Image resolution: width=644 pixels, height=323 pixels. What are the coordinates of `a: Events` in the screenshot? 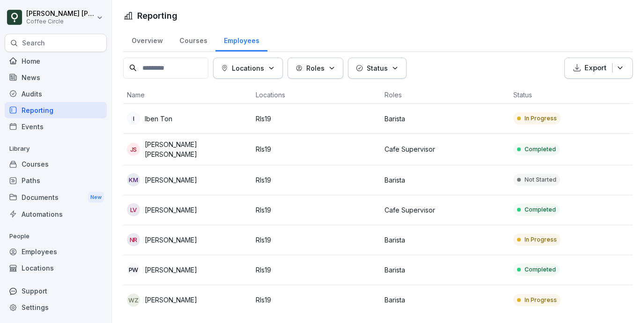 It's located at (56, 126).